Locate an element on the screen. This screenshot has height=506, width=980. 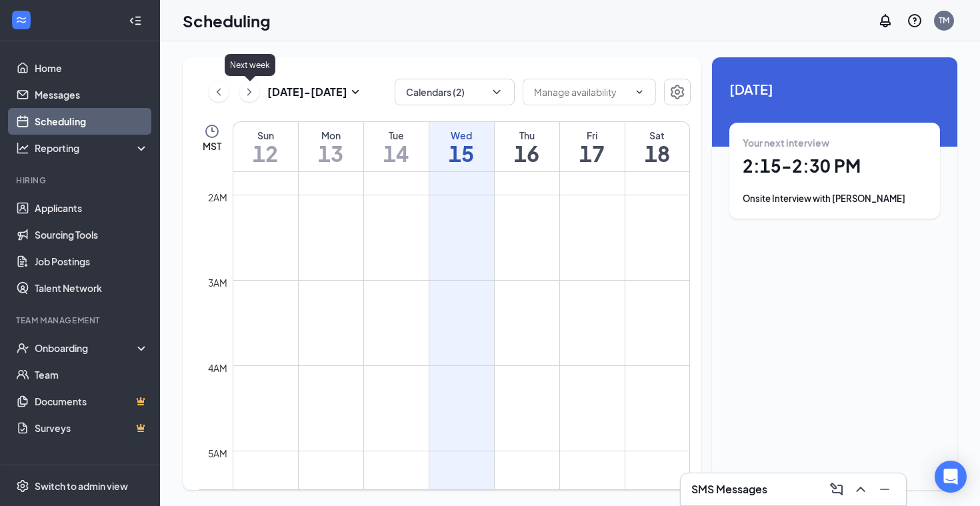
button: ChevronLeft is located at coordinates (219, 92).